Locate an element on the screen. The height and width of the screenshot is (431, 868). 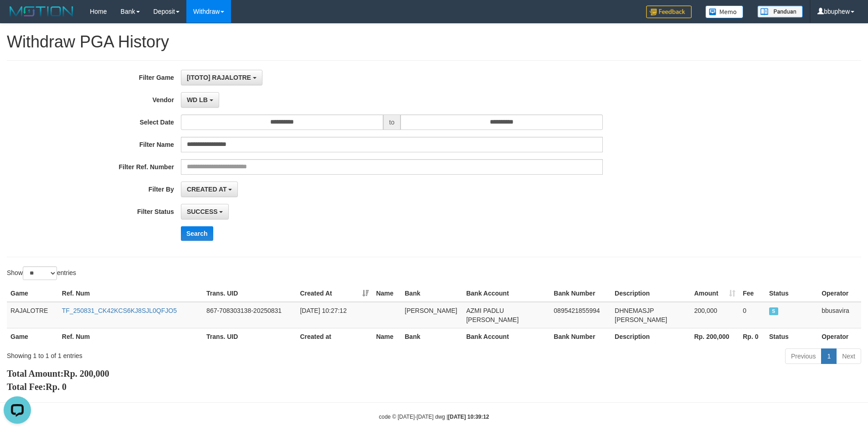
th: Amount: activate to sort column ascending is located at coordinates (715, 293).